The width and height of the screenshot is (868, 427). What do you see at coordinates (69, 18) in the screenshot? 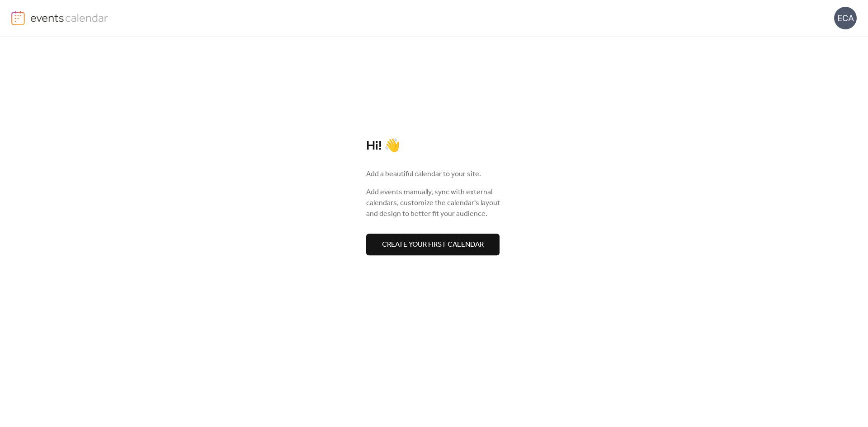
I see `img: logo-type` at bounding box center [69, 18].